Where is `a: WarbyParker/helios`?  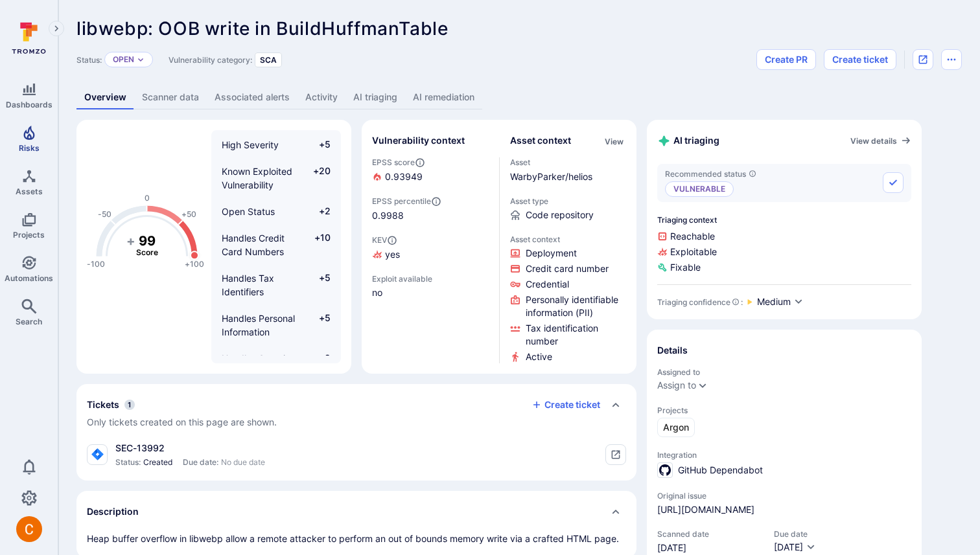
a: WarbyParker/helios is located at coordinates (551, 176).